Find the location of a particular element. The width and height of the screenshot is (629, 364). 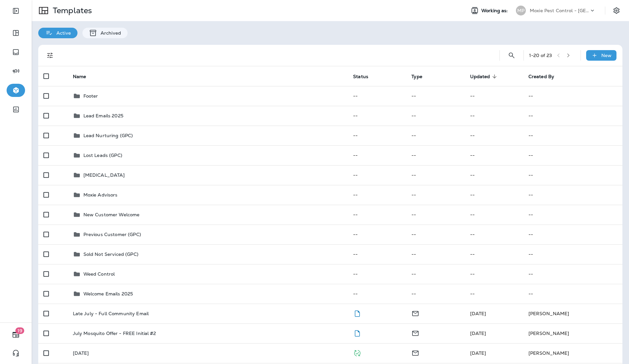

p: Lead Nurturing (GPC) is located at coordinates (108, 136).